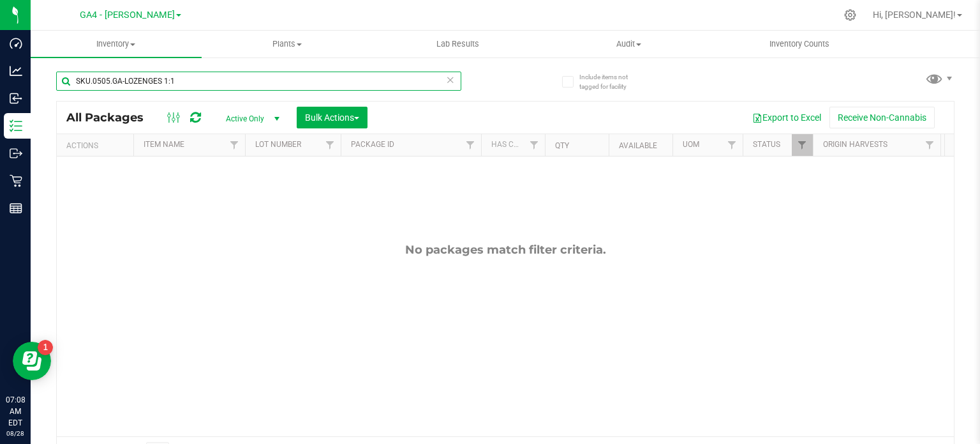 The image size is (980, 444). Describe the element at coordinates (258, 81) in the screenshot. I see `input: Search Package ID, Item Name, SKU, Lot or Part Number...` at that location.